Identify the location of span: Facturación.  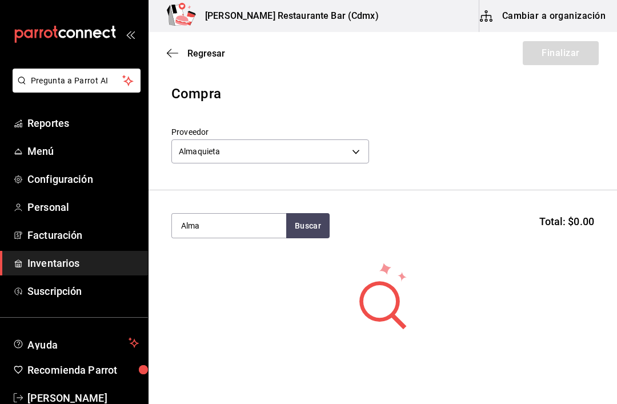
(83, 235).